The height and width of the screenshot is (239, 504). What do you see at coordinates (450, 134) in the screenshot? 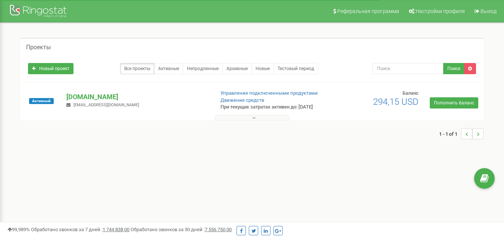
I see `span: 1 - 1 of 1` at bounding box center [450, 134].